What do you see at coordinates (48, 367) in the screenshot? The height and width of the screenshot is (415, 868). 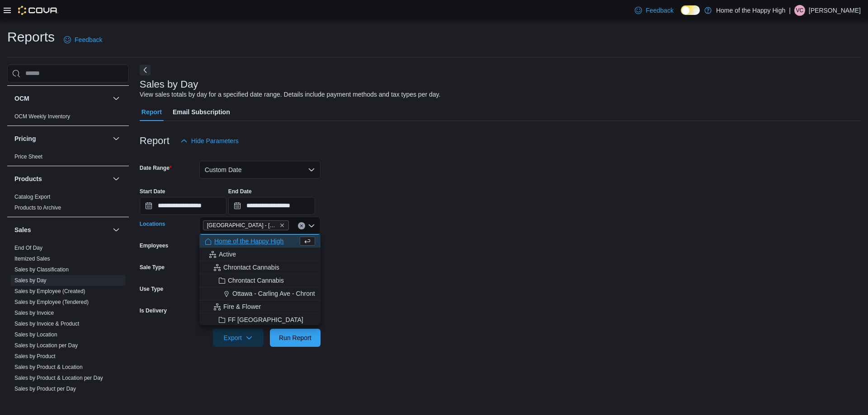 I see `span: Sales by Product & Location` at bounding box center [48, 367].